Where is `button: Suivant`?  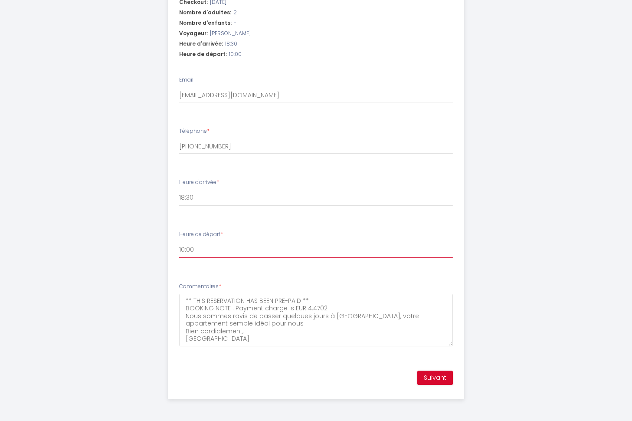
button: Suivant is located at coordinates (435, 378).